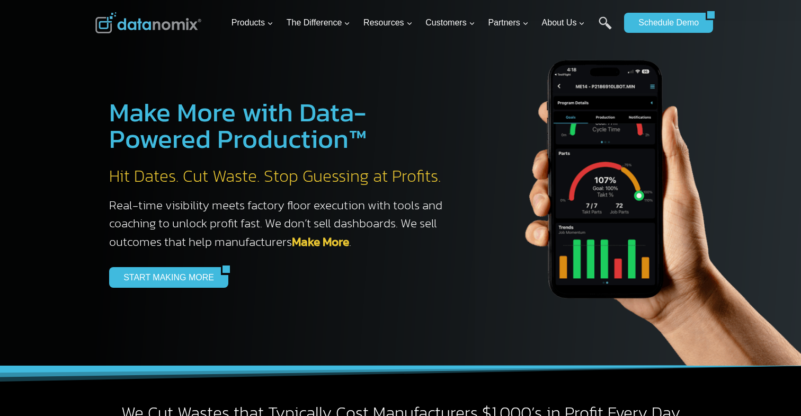  I want to click on a: Schedule Demo, so click(665, 23).